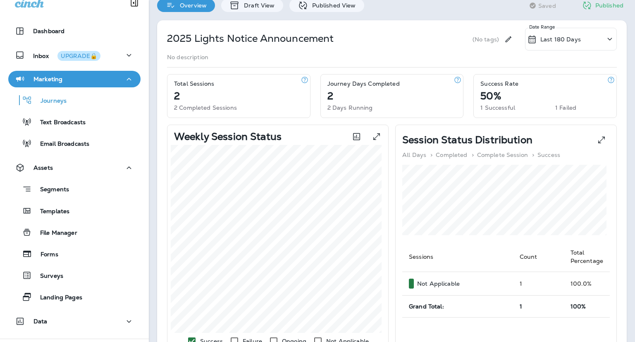  I want to click on button: Templates, so click(74, 210).